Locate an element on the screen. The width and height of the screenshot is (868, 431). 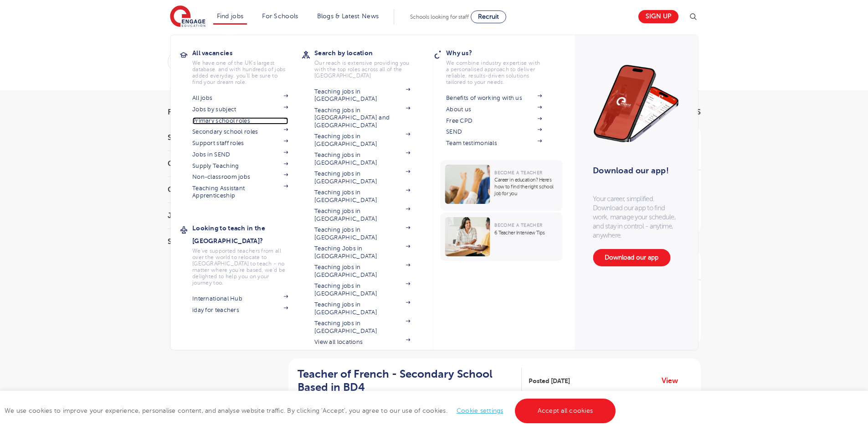
a: Benefits of working with us is located at coordinates (494, 98).